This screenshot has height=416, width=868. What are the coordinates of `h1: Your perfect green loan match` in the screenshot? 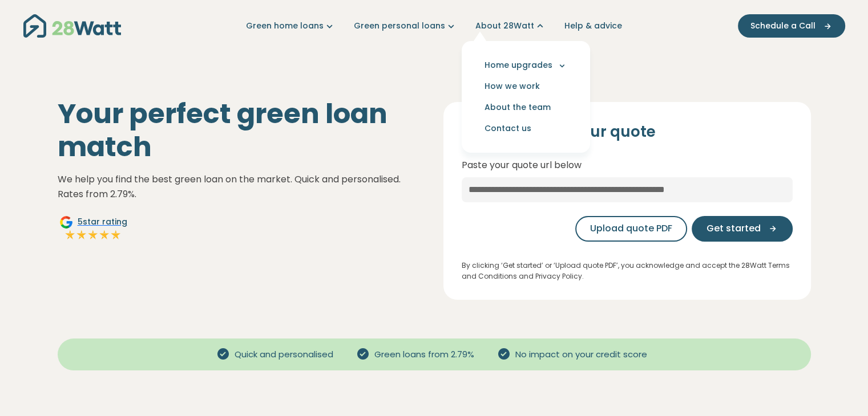 It's located at (241, 130).